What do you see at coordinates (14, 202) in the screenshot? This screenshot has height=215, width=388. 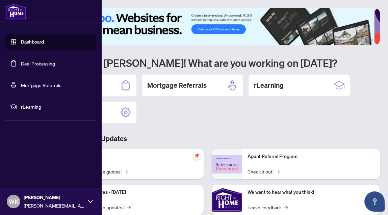 I see `span: WK` at bounding box center [14, 202].